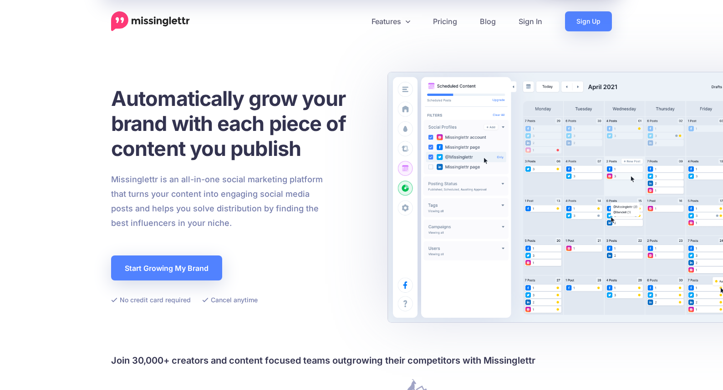 The height and width of the screenshot is (390, 723). I want to click on h4: Join 30,000+ creators and content focused teams outgrowing their competitors with Missinglettr, so click(361, 361).